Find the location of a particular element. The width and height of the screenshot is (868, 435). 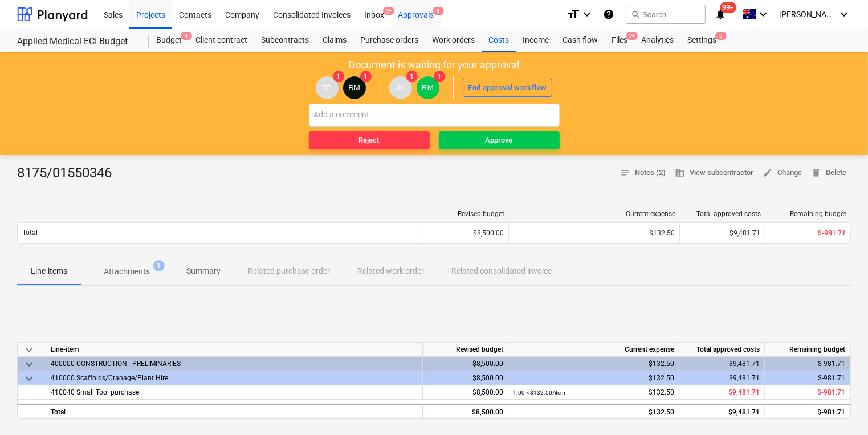

span: $9,481.71 is located at coordinates (743, 393).